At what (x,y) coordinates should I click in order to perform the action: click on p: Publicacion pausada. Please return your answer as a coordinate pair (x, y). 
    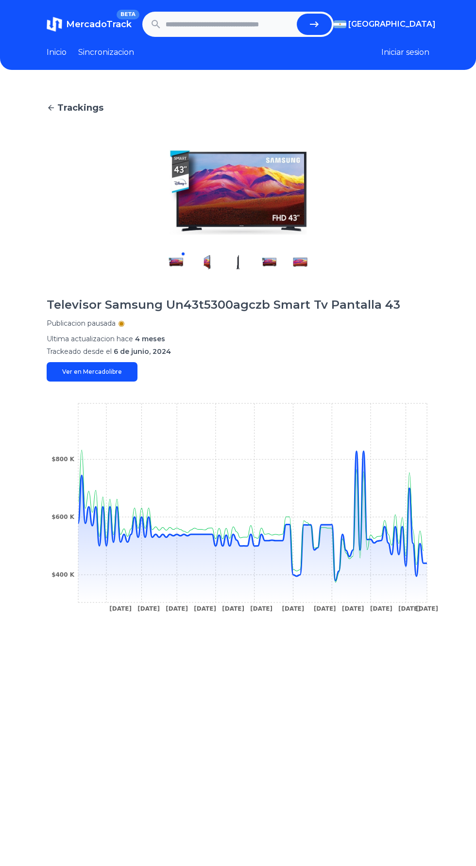
    Looking at the image, I should click on (81, 323).